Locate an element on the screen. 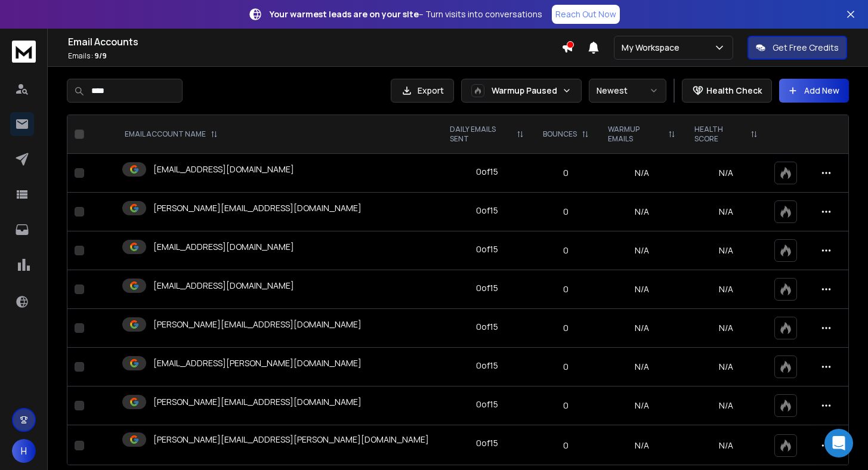  strong: Your warmest leads are on your site is located at coordinates (344, 14).